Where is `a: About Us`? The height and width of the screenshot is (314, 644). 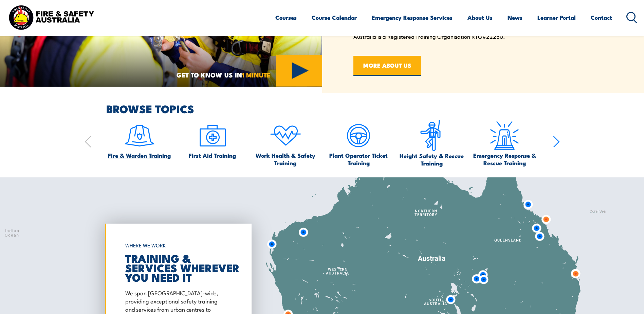 a: About Us is located at coordinates (480, 17).